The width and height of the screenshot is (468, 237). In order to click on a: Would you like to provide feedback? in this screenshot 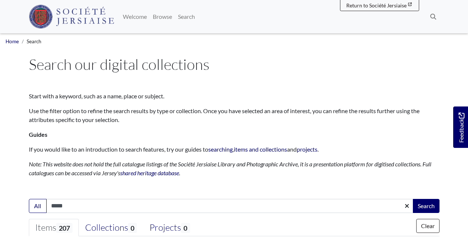, I will do `click(461, 127)`.